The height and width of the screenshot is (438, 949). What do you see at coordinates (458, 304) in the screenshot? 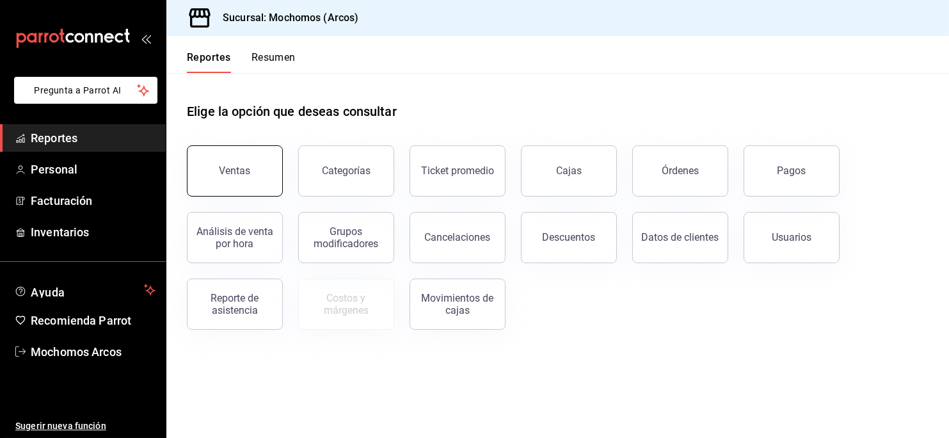
I see `div: Movimientos de cajas` at bounding box center [458, 304].